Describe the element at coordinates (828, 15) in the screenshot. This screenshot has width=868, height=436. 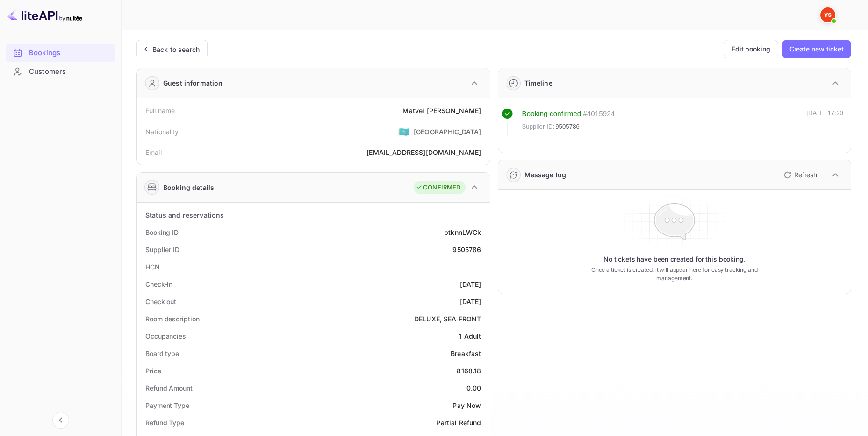
I see `img: Yandex Support` at that location.